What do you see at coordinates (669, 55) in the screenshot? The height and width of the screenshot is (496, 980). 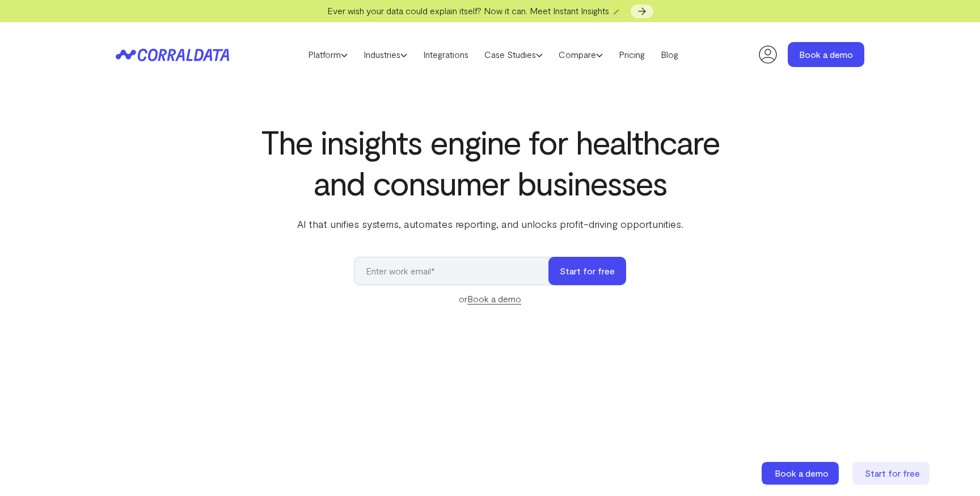 I see `a: Blog` at bounding box center [669, 55].